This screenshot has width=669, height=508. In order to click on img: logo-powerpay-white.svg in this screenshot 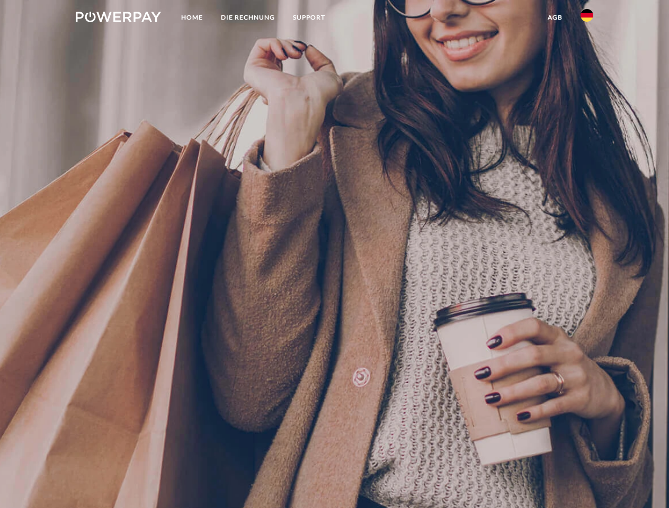, I will do `click(118, 17)`.